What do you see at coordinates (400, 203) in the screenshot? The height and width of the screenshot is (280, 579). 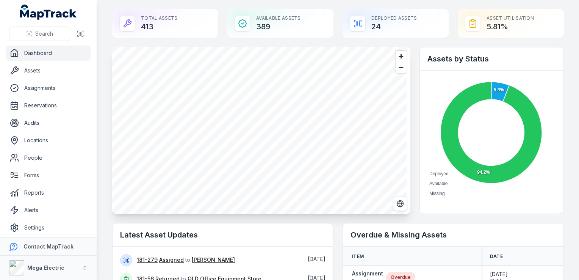 I see `button: Switch to Satellite View` at bounding box center [400, 203].